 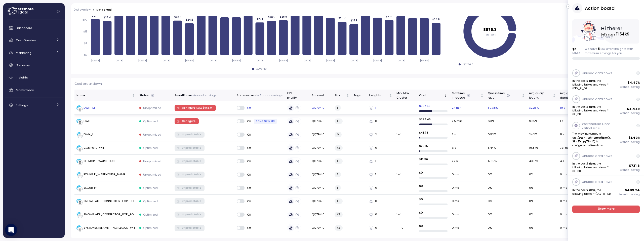 I want to click on span: 9.35 %, so click(x=533, y=121).